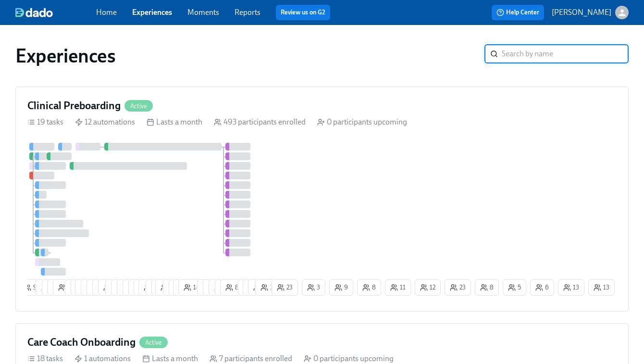 The height and width of the screenshot is (364, 644). What do you see at coordinates (518, 12) in the screenshot?
I see `button: Help Center` at bounding box center [518, 12].